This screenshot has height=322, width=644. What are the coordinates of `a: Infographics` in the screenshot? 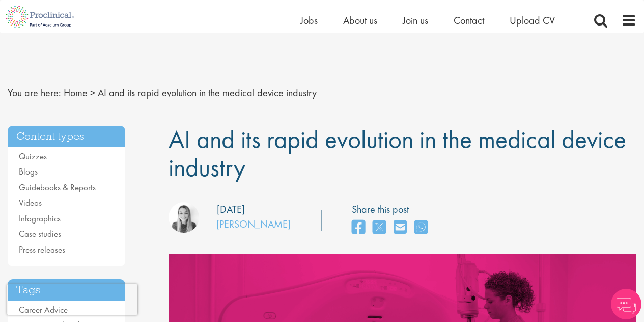 It's located at (40, 219).